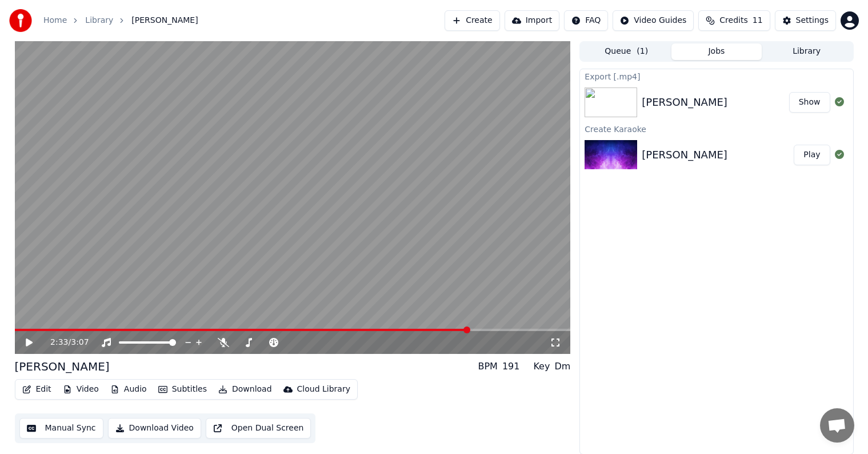 The image size is (868, 454). I want to click on button: Create, so click(472, 20).